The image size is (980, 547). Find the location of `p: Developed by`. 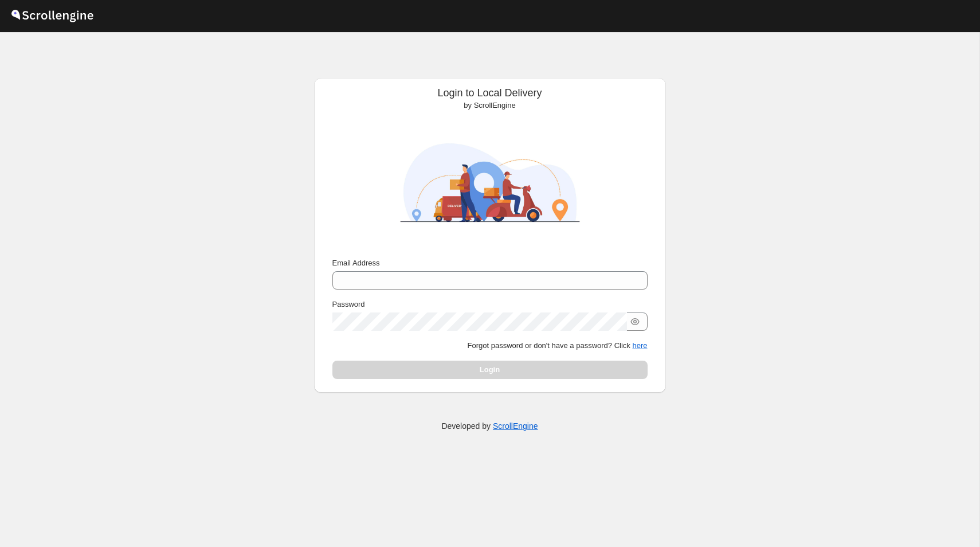

p: Developed by is located at coordinates (490, 427).